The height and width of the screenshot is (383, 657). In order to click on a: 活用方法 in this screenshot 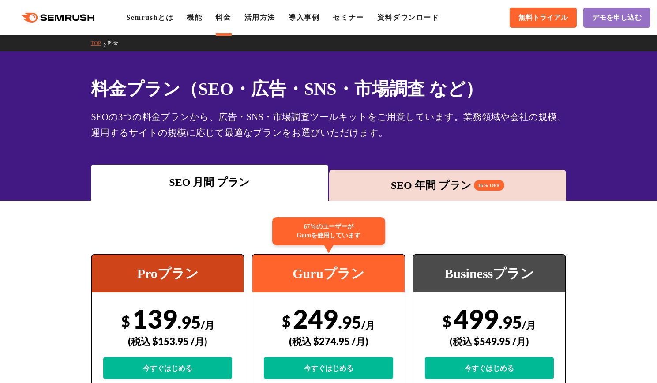, I will do `click(260, 17)`.